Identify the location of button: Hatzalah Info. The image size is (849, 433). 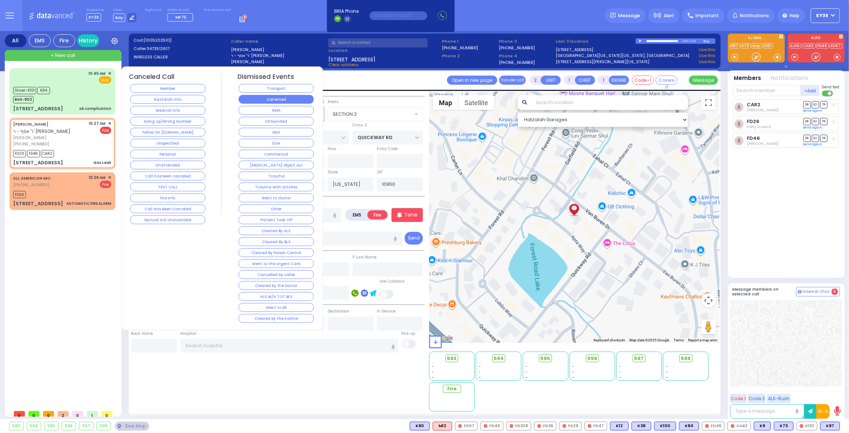
(168, 99).